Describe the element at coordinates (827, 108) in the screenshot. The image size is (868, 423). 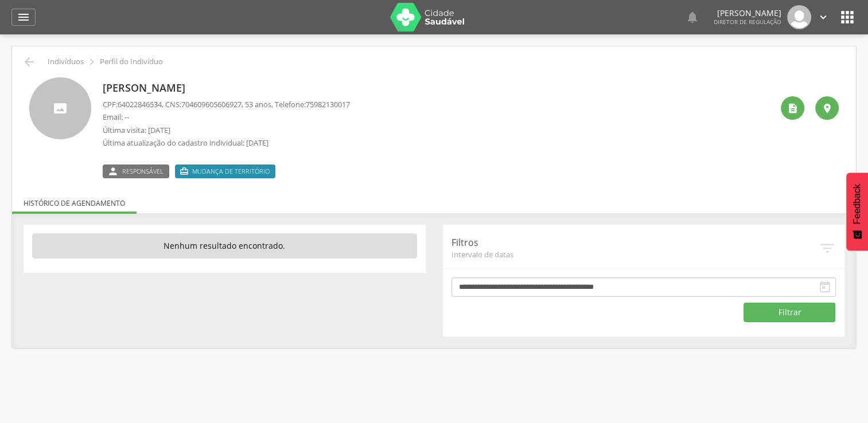
I see `div: Localização` at that location.